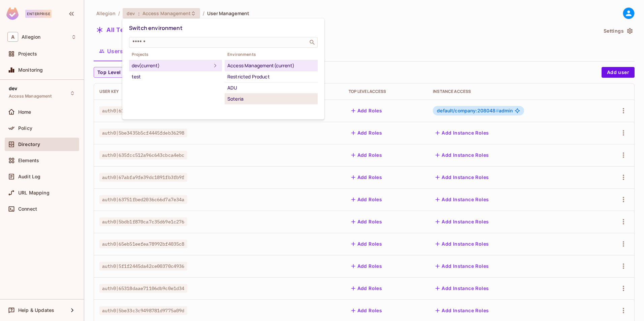 This screenshot has height=321, width=644. Describe the element at coordinates (175, 77) in the screenshot. I see `div: test` at that location.